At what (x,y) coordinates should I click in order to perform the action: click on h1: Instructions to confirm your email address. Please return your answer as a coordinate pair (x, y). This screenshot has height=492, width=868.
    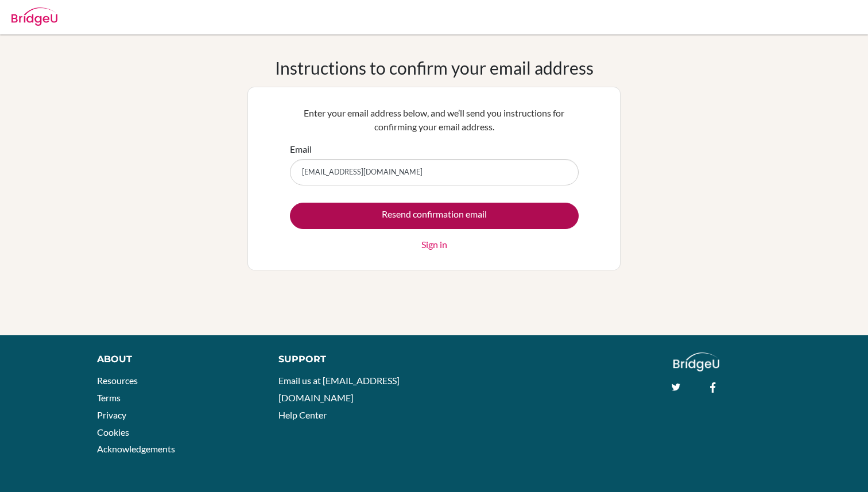
    Looking at the image, I should click on (434, 68).